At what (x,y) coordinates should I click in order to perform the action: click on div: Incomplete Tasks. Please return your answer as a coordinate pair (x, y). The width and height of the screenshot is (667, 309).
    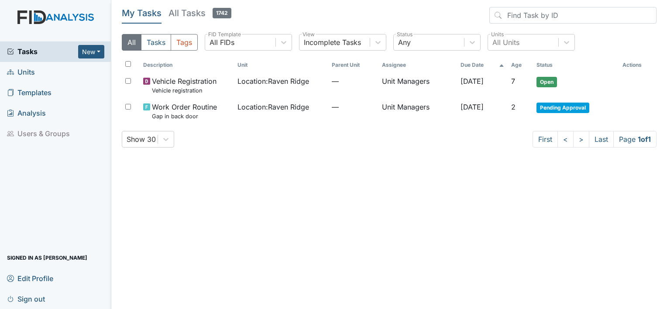
    Looking at the image, I should click on (332, 42).